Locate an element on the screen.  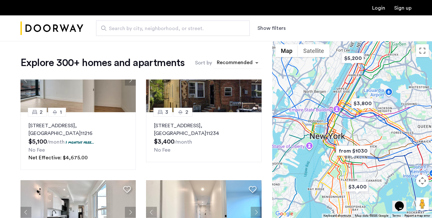
a: Login is located at coordinates (379, 8).